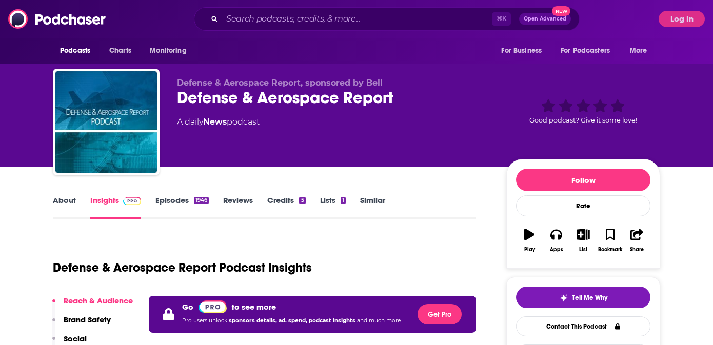 Image resolution: width=713 pixels, height=345 pixels. I want to click on img: Podchaser - Follow, Share and Rate Podcasts, so click(57, 19).